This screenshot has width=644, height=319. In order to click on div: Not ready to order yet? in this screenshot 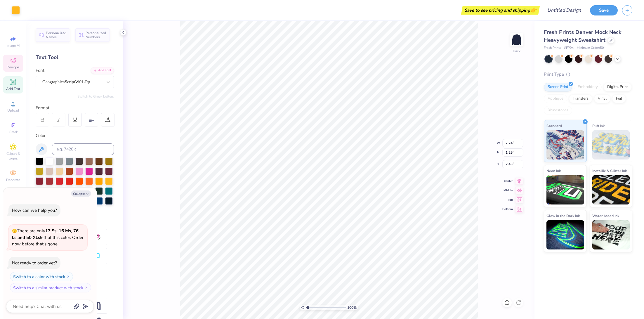, I will do `click(35, 263)`.